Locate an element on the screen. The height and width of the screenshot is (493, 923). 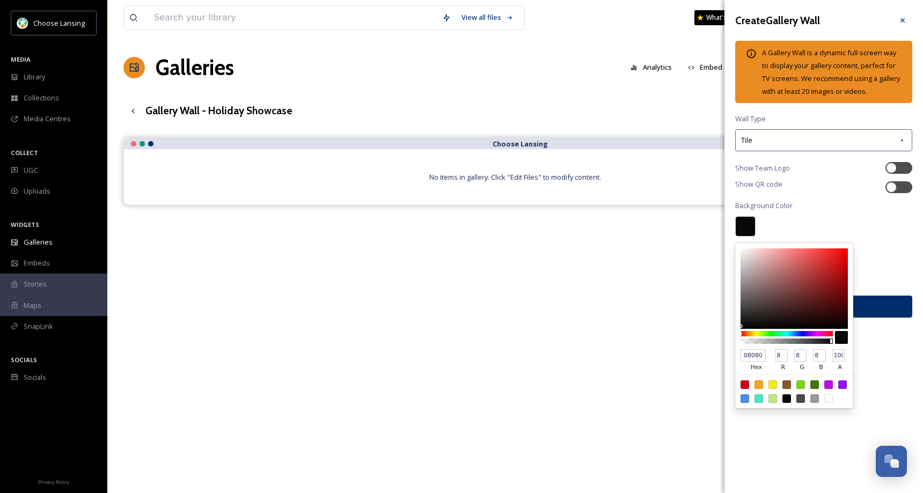
img: logo.jpeg is located at coordinates (23, 23).